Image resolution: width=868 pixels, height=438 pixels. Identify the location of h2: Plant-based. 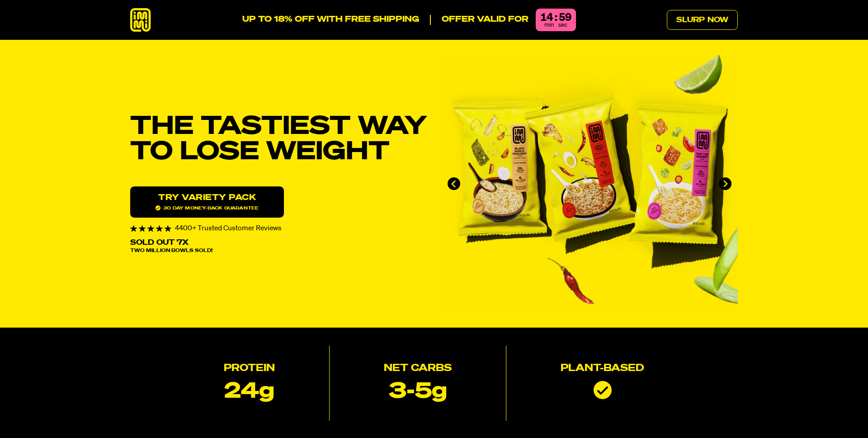
(602, 369).